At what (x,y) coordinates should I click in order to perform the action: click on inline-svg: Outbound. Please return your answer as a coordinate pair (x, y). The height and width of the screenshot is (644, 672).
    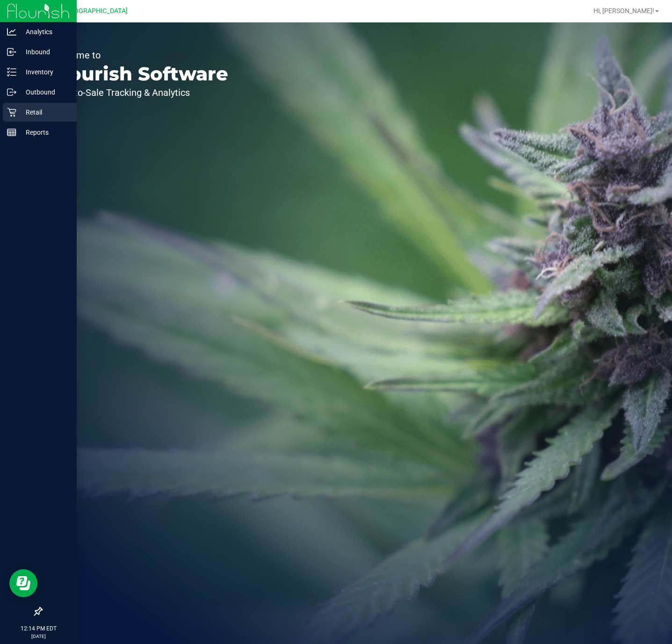
    Looking at the image, I should click on (12, 92).